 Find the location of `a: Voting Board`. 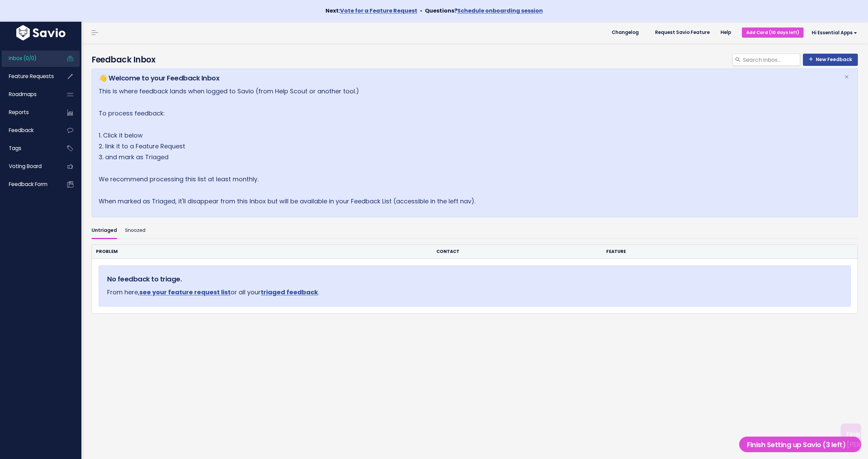

a: Voting Board is located at coordinates (29, 166).